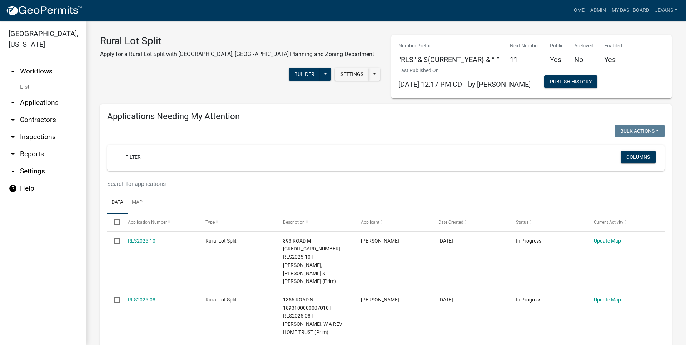 This screenshot has width=686, height=345. I want to click on a: + Filter, so click(131, 157).